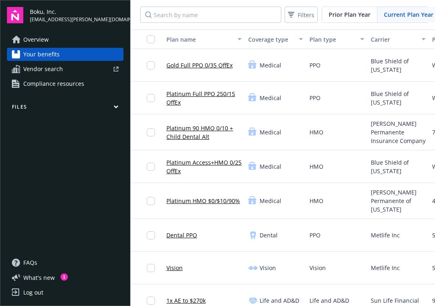 The image size is (435, 306). Describe the element at coordinates (333, 39) in the screenshot. I see `div: Plan type` at that location.